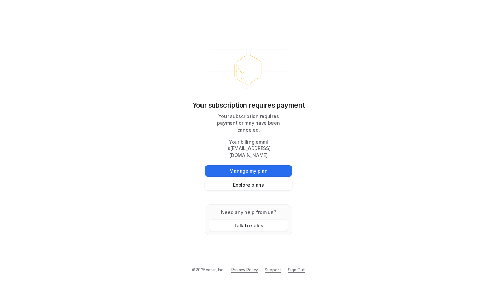  What do you see at coordinates (249, 105) in the screenshot?
I see `p: Your subscription requires payment` at bounding box center [249, 105].